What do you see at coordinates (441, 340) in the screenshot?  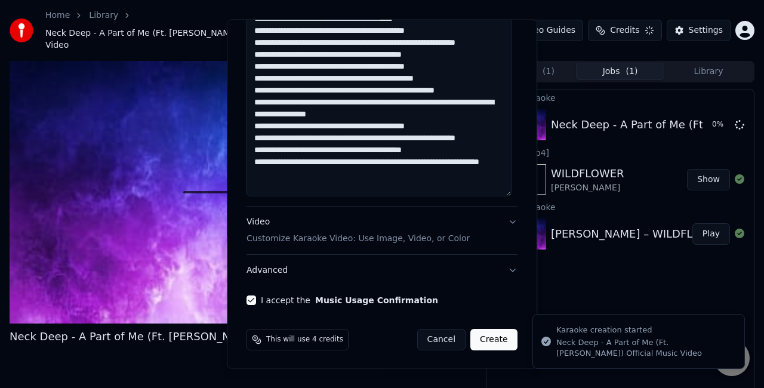 I see `button: Cancel` at bounding box center [441, 340].